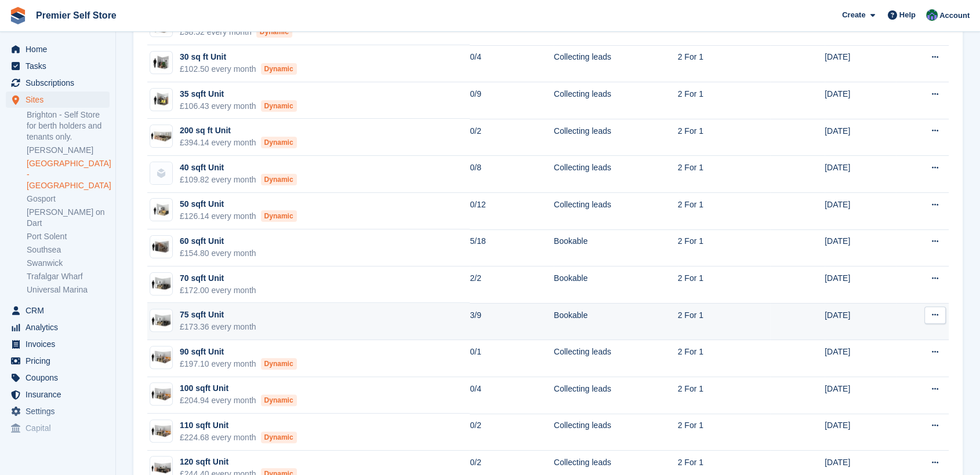 This screenshot has width=980, height=475. I want to click on div: £394.14 every month, so click(238, 142).